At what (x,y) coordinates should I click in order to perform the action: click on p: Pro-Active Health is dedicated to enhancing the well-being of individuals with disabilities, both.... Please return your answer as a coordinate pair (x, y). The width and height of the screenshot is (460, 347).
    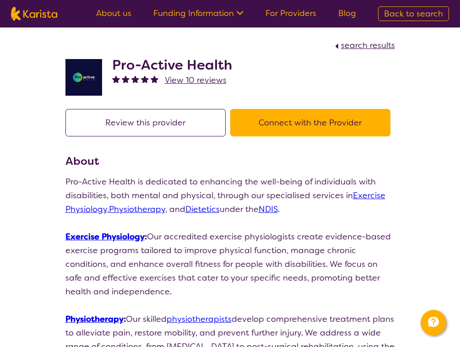
    Looking at the image, I should click on (230, 195).